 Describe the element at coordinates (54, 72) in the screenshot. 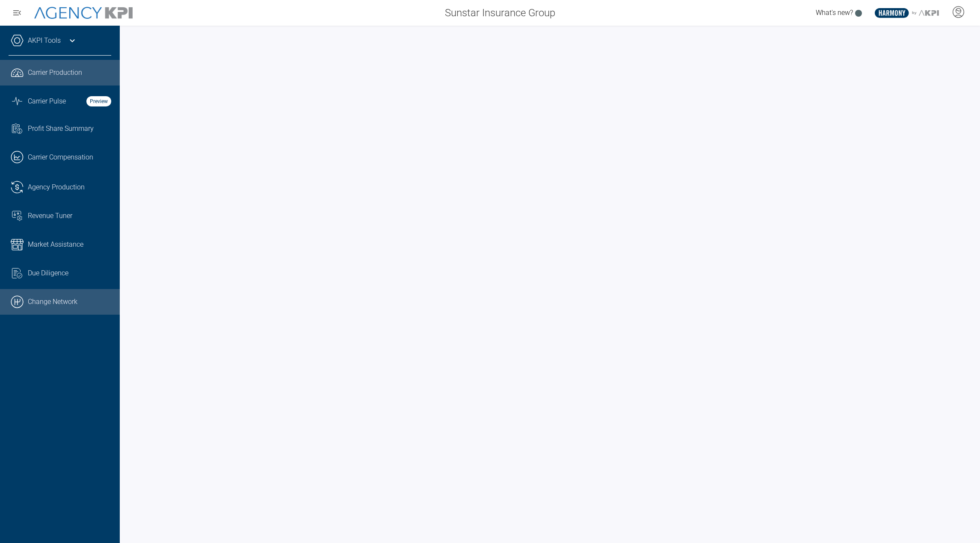

I see `span: Carrier Production` at that location.